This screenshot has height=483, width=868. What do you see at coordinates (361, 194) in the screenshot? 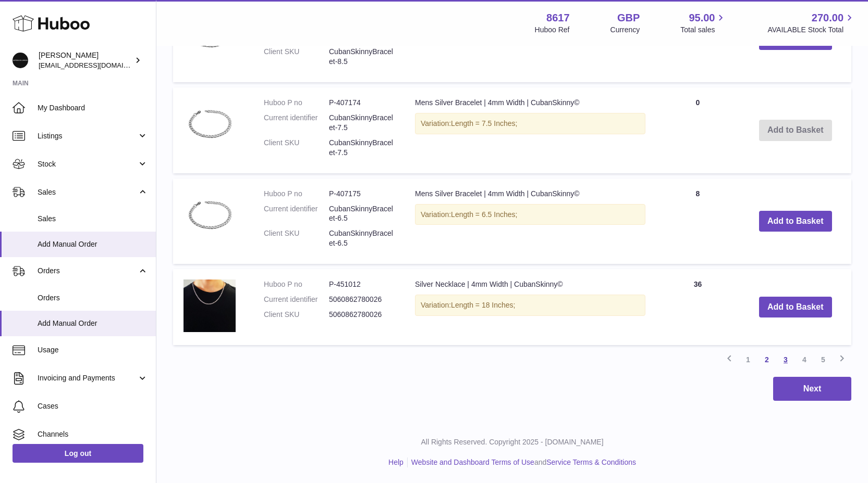
I see `dd: P-407175` at bounding box center [361, 194].